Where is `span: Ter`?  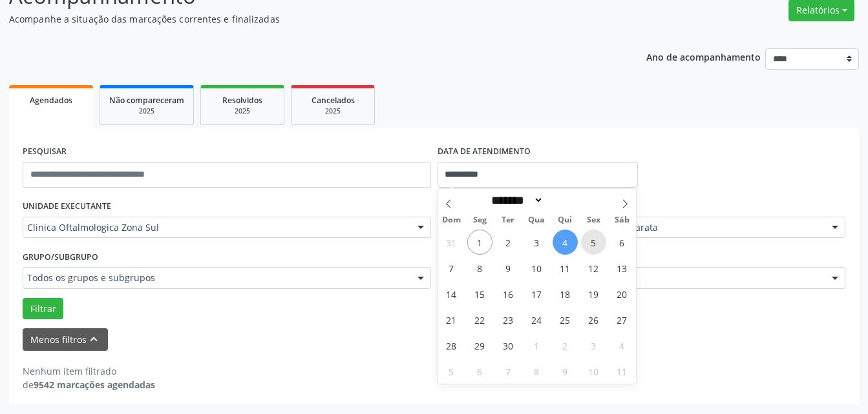 span: Ter is located at coordinates (507, 220).